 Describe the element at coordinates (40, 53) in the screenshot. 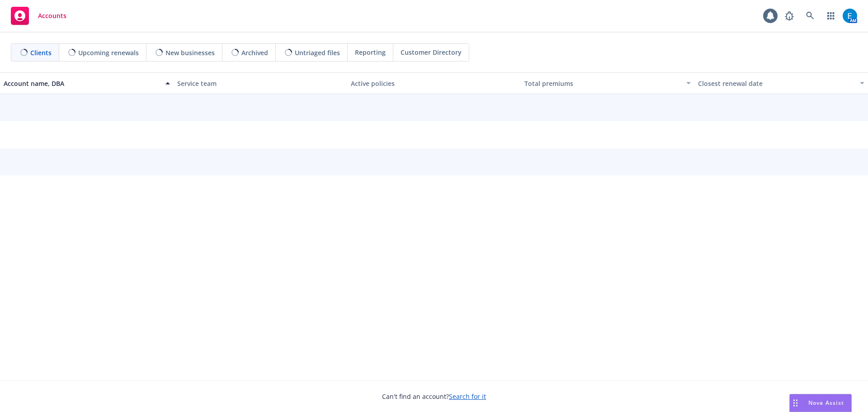

I see `span: Clients` at that location.